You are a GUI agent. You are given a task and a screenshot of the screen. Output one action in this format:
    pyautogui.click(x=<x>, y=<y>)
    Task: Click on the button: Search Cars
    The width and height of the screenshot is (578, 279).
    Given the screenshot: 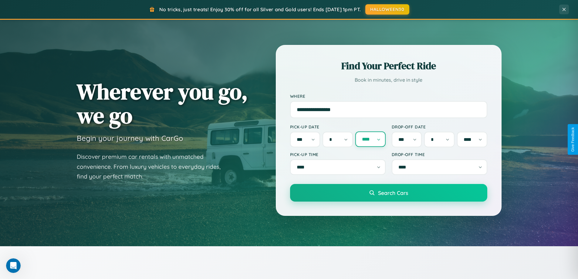 What is the action you would take?
    pyautogui.click(x=389, y=193)
    